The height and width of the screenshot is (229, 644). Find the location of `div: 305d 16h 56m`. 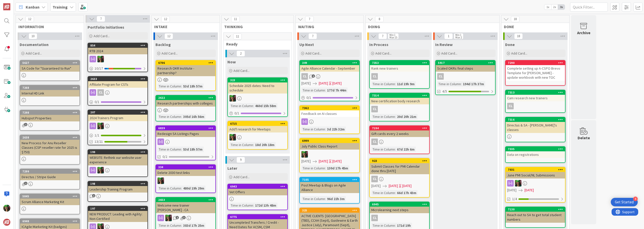

div: 305d 16h 56m is located at coordinates (194, 117).